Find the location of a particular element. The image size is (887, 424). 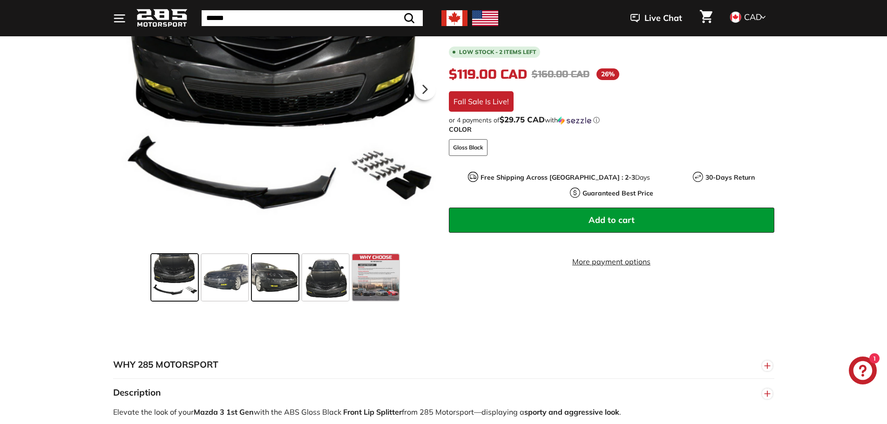

button: Description is located at coordinates (444, 393).